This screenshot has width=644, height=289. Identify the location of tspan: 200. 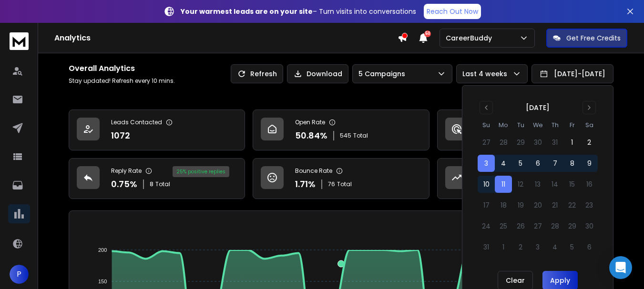
(103, 250).